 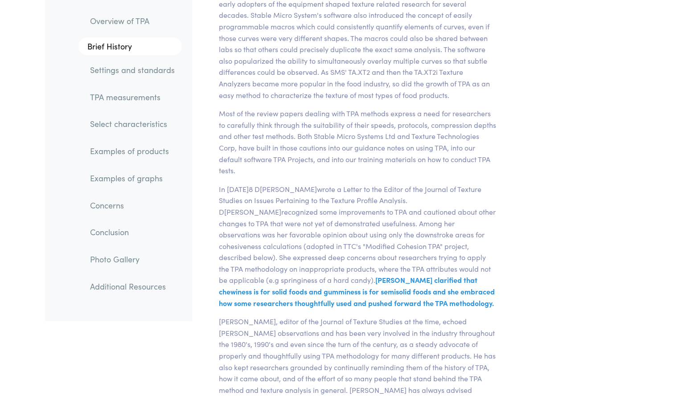 What do you see at coordinates (357, 142) in the screenshot?
I see `p: Most of the review papers dealing with TPA methods express a need for researchers to carefully th...` at bounding box center [357, 142].